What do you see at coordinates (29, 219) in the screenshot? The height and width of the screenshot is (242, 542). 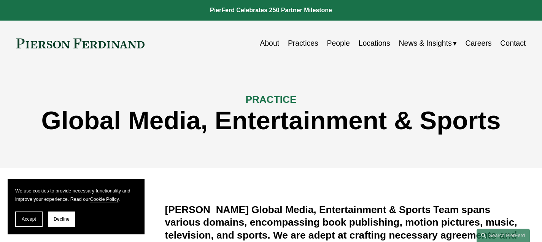 I see `button: Accept` at bounding box center [29, 219].